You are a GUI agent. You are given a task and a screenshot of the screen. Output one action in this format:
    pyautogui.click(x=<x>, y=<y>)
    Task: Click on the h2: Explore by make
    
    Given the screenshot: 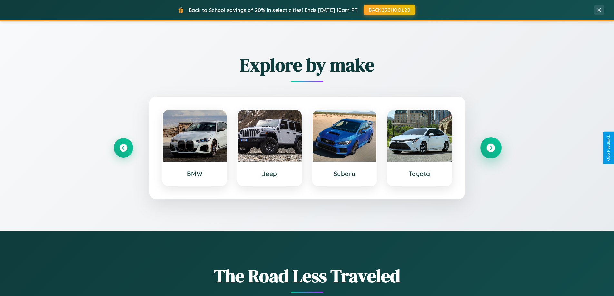 What is the action you would take?
    pyautogui.click(x=307, y=65)
    